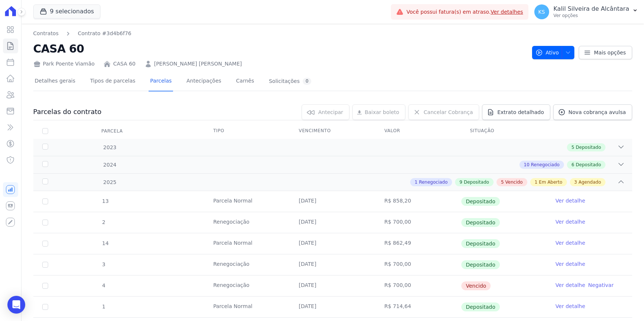  What do you see at coordinates (124, 64) in the screenshot?
I see `a: CASA 60` at bounding box center [124, 64].